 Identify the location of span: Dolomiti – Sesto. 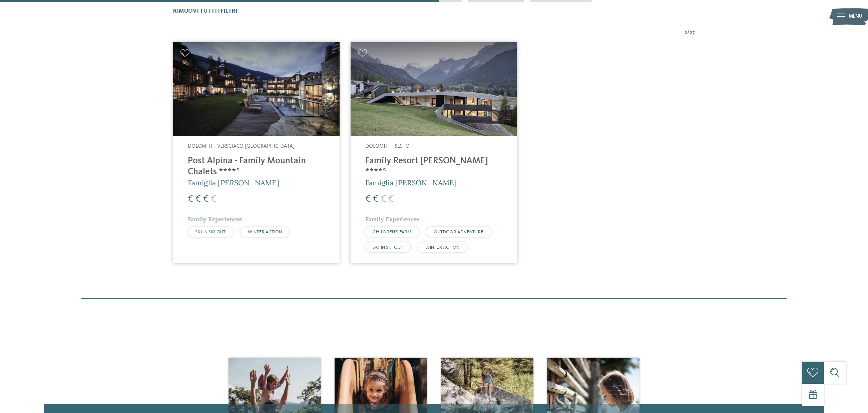
(387, 146).